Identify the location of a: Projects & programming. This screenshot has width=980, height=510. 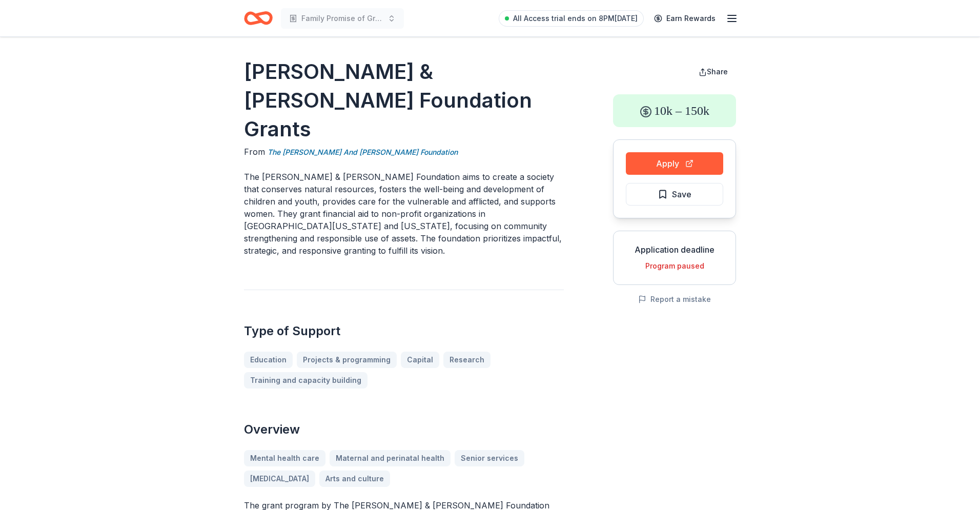
(347, 360).